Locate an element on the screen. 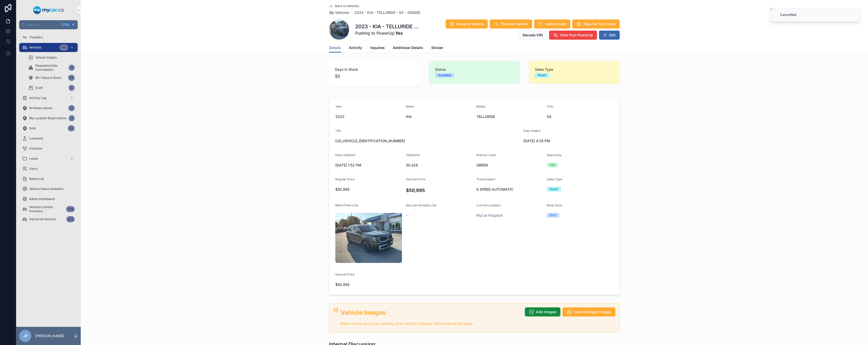 Image resolution: width=868 pixels, height=345 pixels. span: 2023 - KIA - TELLURIDE - SX - 250955 is located at coordinates (387, 12).